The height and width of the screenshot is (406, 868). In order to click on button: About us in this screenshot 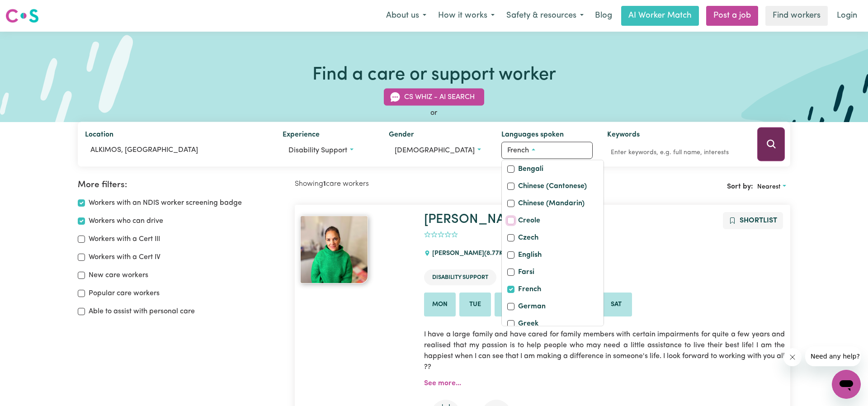, I will do `click(406, 16)`.